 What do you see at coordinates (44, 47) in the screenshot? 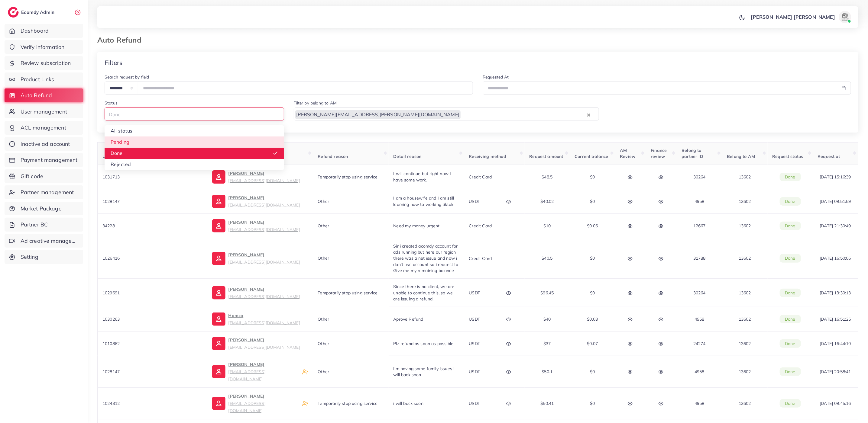
I see `a: Verify information` at bounding box center [44, 47].